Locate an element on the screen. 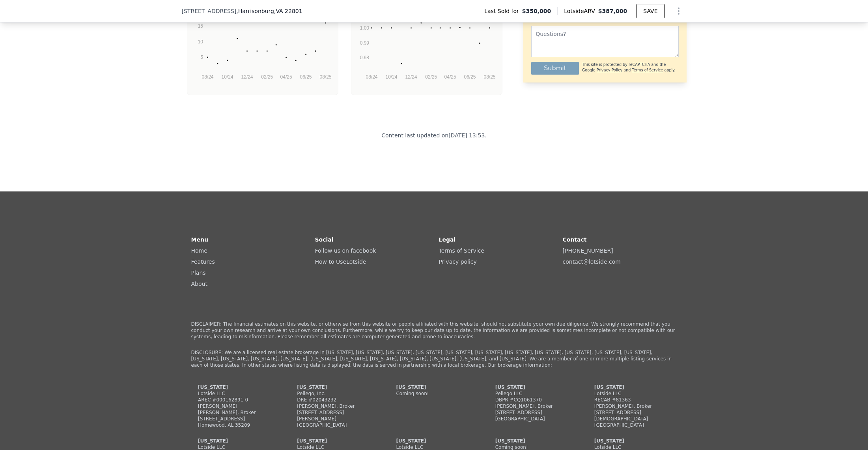 This screenshot has height=450, width=868. span: Lotside ARV is located at coordinates (581, 11).